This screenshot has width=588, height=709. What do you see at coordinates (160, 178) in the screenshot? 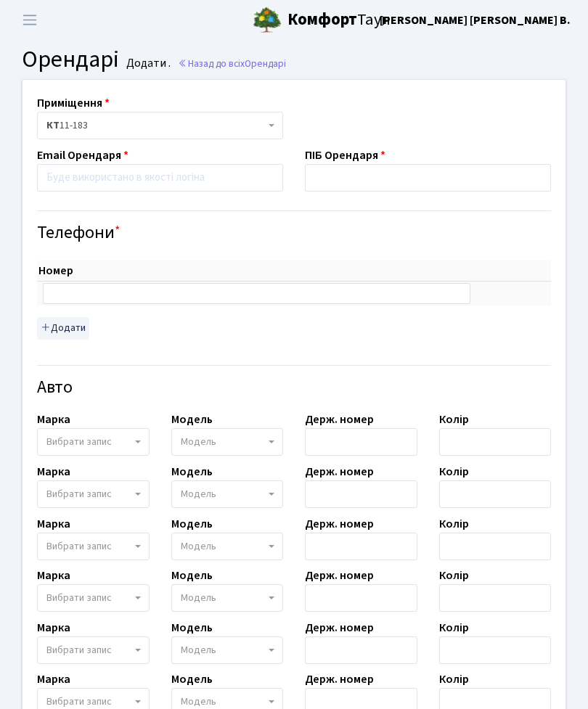
I see `input: Буде використано в якості логіна` at bounding box center [160, 178].